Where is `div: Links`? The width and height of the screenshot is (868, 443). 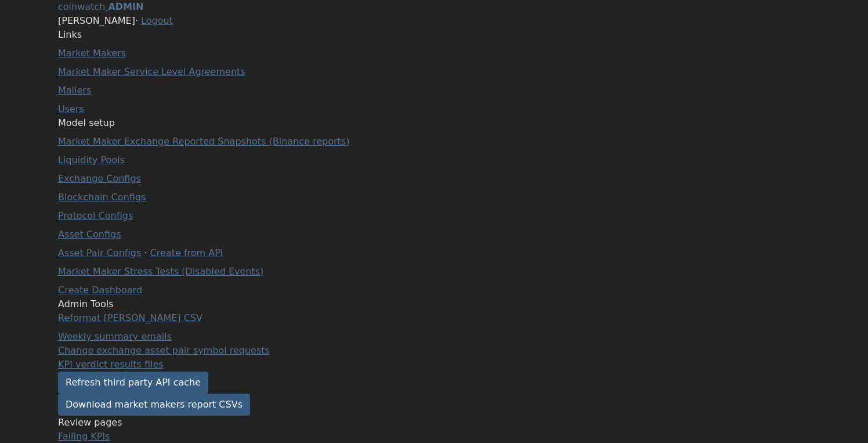
div: Links is located at coordinates (211, 35).